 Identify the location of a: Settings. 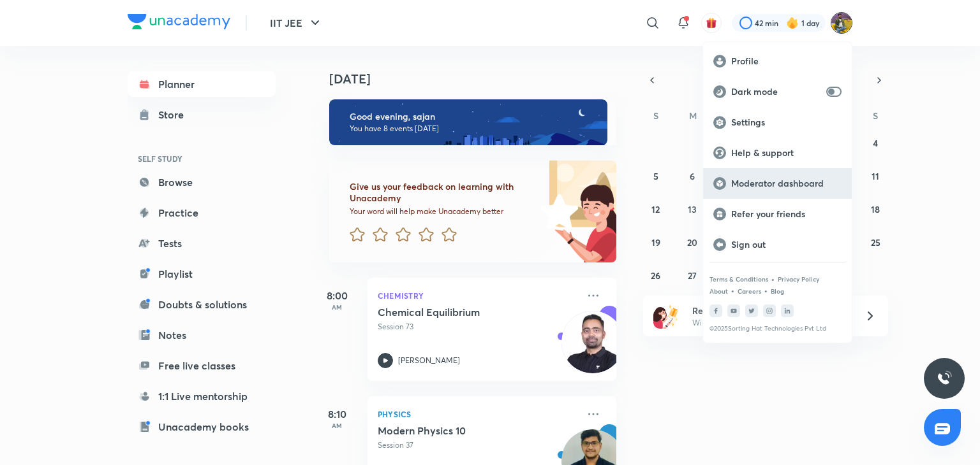
(778, 123).